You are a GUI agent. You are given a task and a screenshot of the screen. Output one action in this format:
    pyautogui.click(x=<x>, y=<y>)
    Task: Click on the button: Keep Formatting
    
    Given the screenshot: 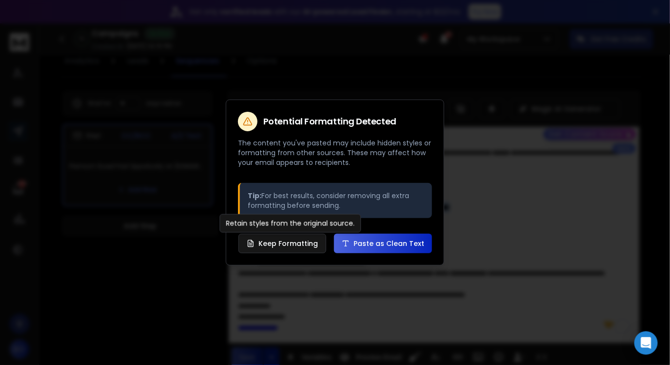 What is the action you would take?
    pyautogui.click(x=282, y=243)
    